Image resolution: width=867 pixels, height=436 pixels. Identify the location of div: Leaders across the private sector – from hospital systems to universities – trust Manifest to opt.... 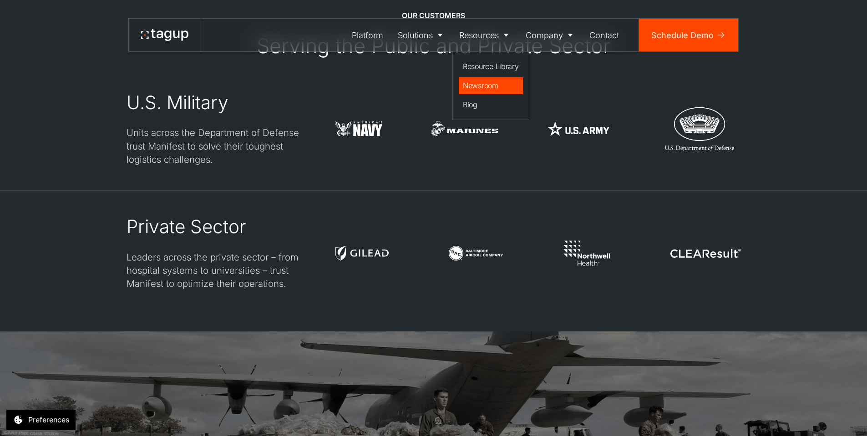
(214, 271).